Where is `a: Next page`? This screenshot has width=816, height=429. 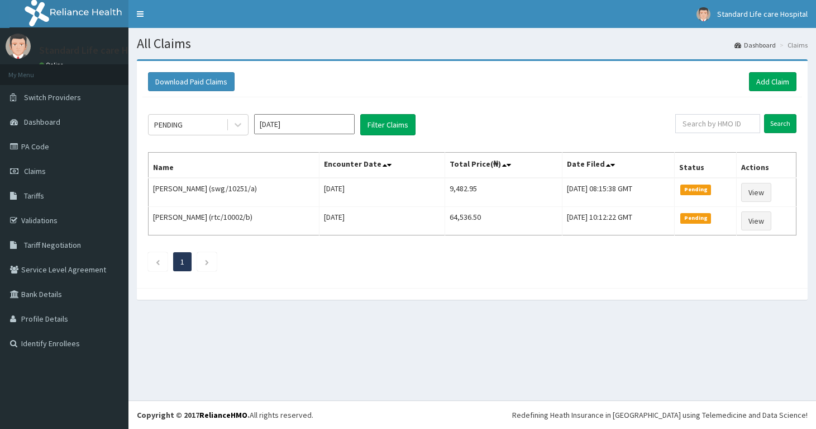 a: Next page is located at coordinates (207, 262).